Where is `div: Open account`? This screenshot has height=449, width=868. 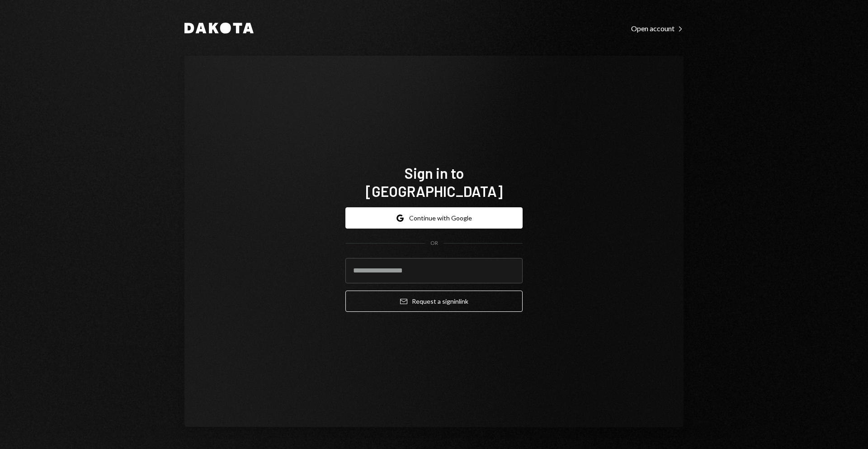
div: Open account is located at coordinates (658, 28).